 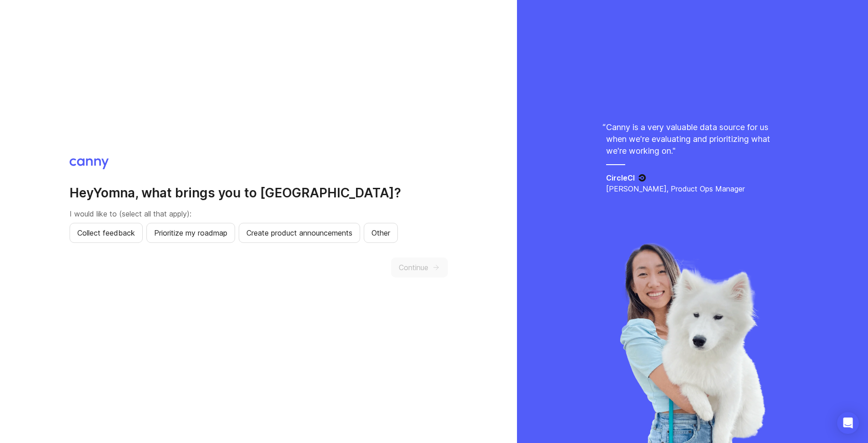 I want to click on div: Open Intercom Messenger, so click(x=848, y=423).